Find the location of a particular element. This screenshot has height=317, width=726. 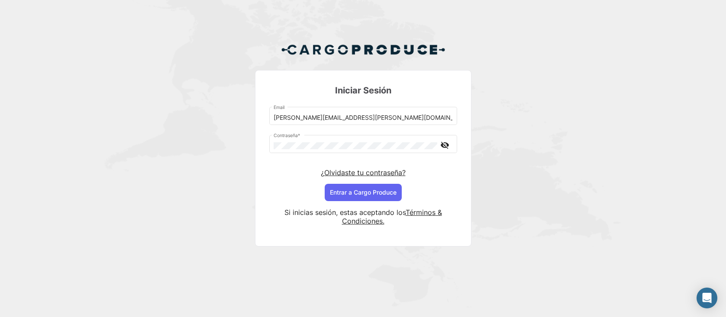

a: Términos & Condiciones. is located at coordinates (392, 217).